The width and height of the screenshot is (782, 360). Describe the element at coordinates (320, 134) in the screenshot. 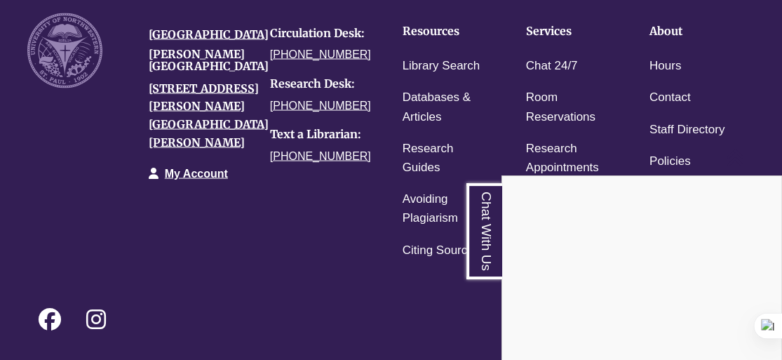

I see `h4: Text a Librarian:` at that location.